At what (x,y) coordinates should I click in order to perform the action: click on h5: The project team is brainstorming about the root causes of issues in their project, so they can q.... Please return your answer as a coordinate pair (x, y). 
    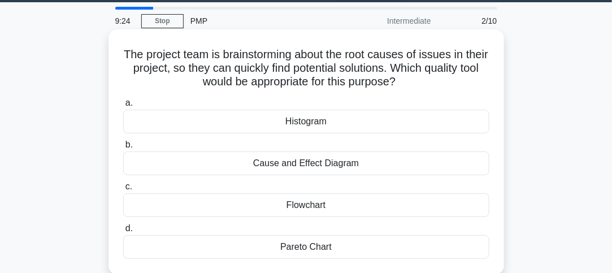
    Looking at the image, I should click on (306, 68).